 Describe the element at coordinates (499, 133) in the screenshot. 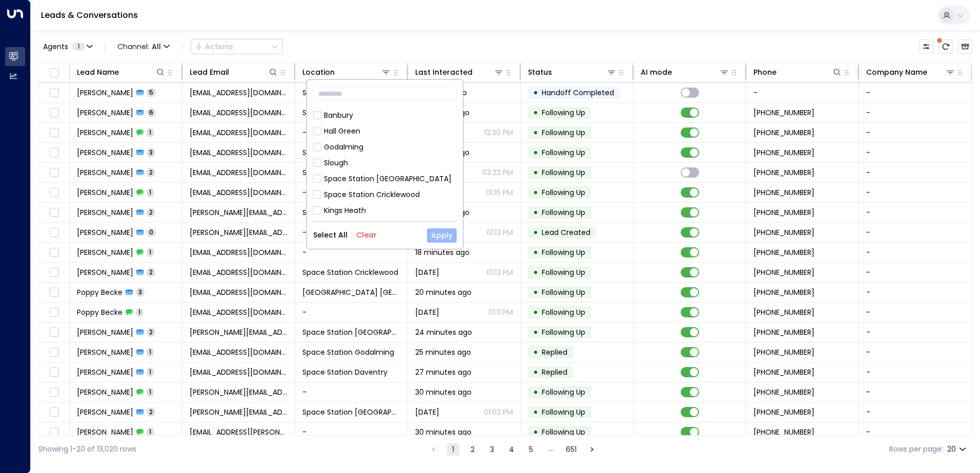

I see `p: 12:30 PM` at that location.